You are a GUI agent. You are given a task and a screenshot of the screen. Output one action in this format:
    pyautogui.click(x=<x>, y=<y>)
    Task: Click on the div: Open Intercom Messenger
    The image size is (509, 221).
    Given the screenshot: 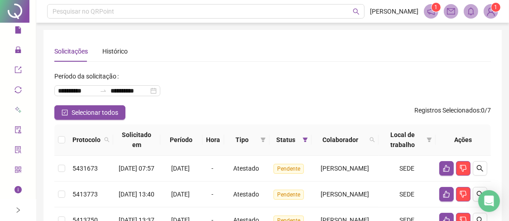 What is the action you would take?
    pyautogui.click(x=489, y=201)
    